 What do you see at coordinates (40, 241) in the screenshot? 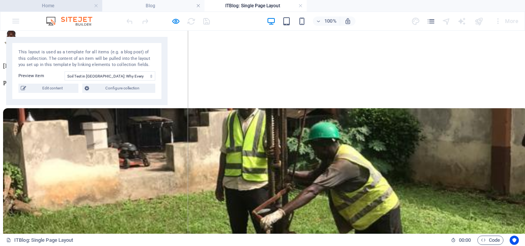
I see `a: Click to cancel selection. Double-click to open Pages` at bounding box center [40, 241].